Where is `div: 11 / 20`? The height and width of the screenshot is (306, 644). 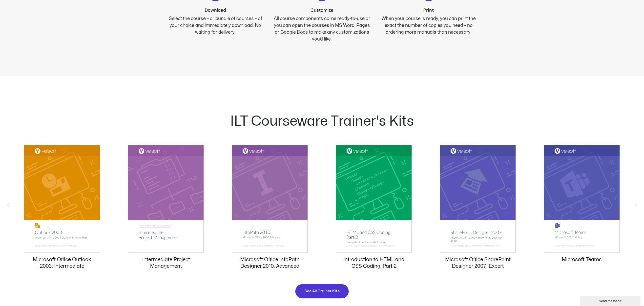 div: 11 / 20 is located at coordinates (62, 209).